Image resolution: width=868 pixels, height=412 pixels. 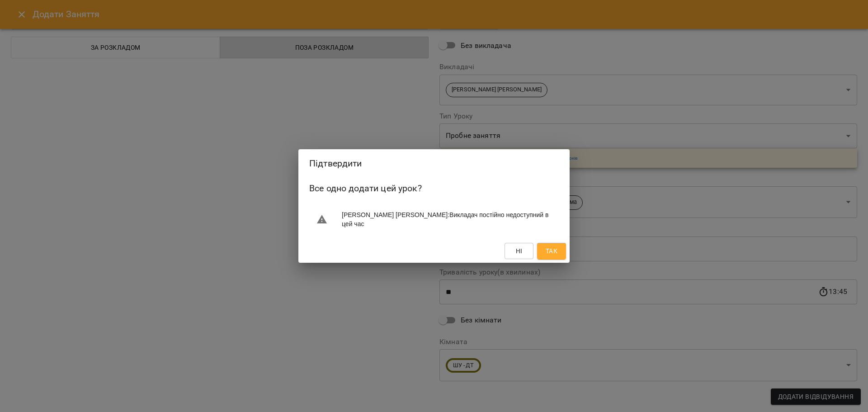 I want to click on span: Так, so click(x=552, y=251).